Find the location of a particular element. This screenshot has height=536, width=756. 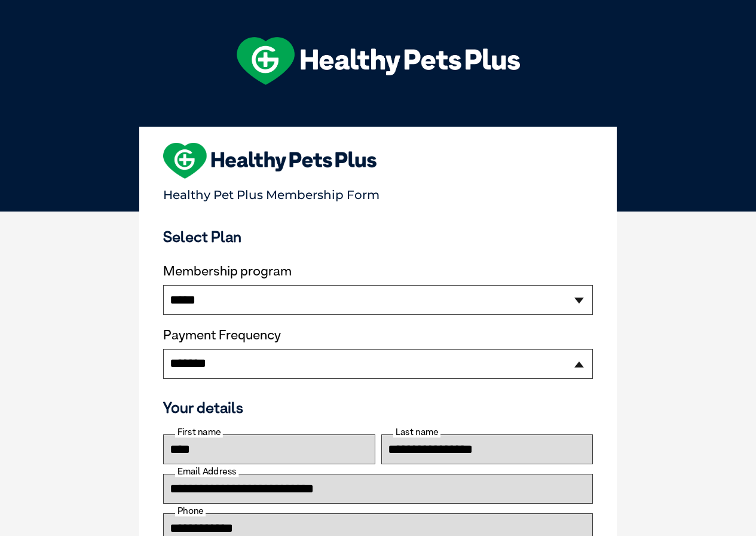

label: Last name is located at coordinates (416, 432).